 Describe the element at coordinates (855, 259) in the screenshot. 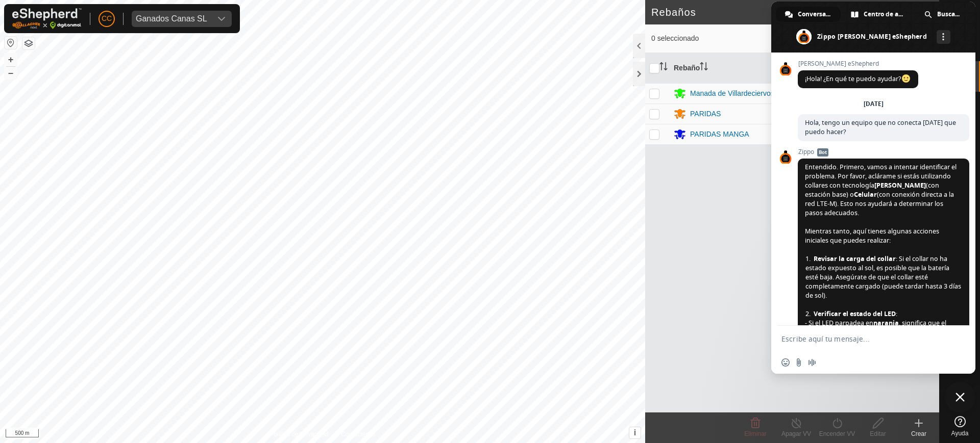

I see `span: Revisar la carga del collar` at that location.